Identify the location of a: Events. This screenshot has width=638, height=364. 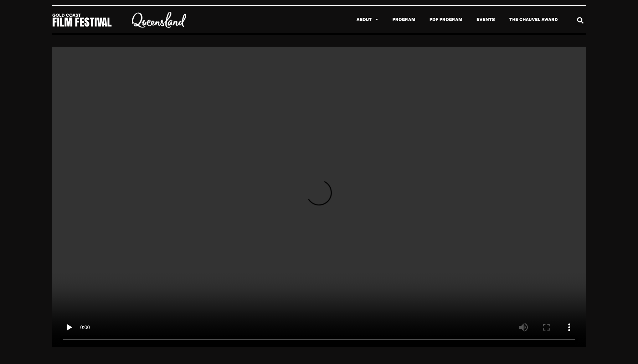
(486, 20).